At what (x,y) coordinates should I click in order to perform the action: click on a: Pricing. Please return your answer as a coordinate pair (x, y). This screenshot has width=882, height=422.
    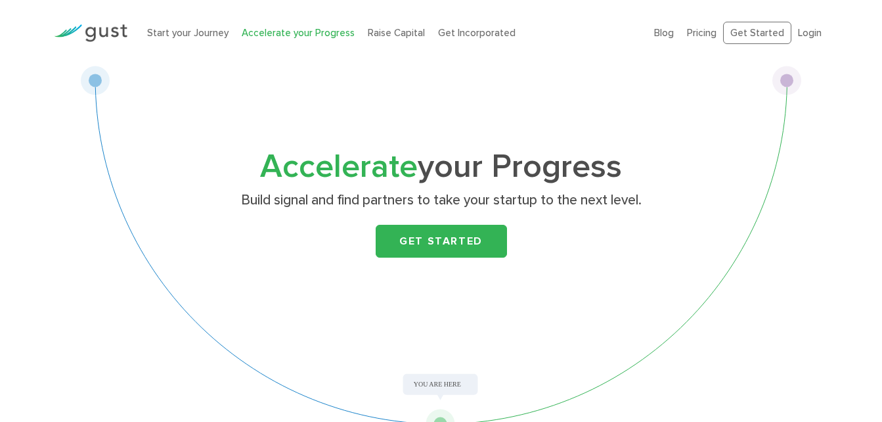
    Looking at the image, I should click on (701, 33).